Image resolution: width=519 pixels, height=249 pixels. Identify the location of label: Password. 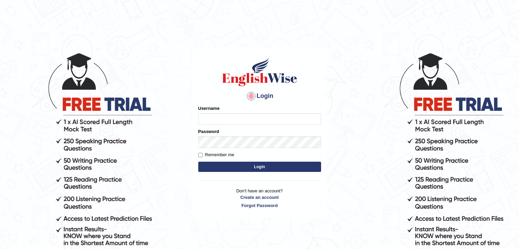
(208, 131).